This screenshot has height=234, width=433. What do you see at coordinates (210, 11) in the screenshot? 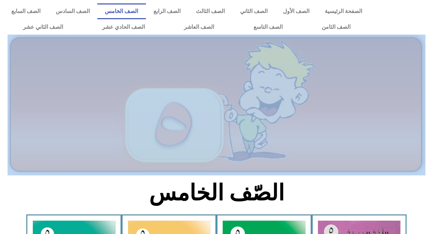
I see `a: الصف الثالث` at bounding box center [210, 11].